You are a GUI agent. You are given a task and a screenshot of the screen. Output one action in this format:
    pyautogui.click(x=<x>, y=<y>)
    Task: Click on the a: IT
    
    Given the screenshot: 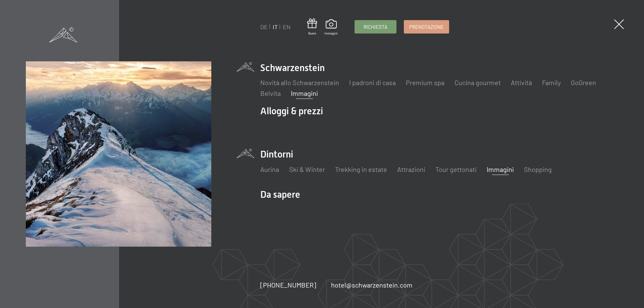 What is the action you would take?
    pyautogui.click(x=275, y=27)
    